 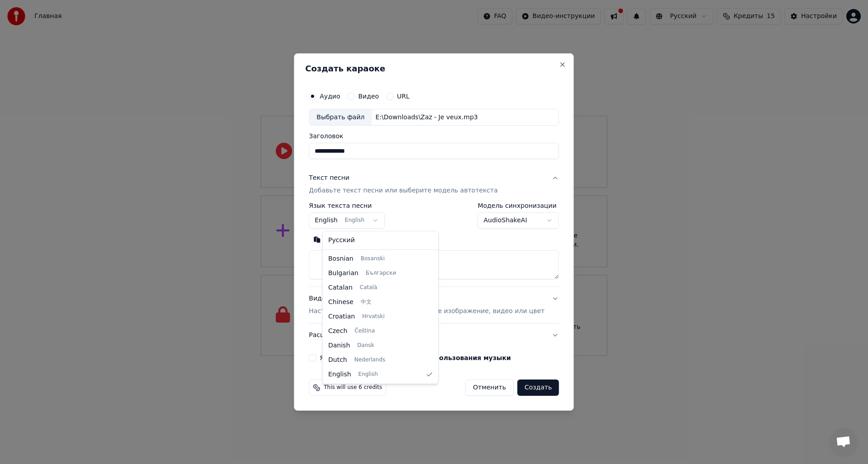 I want to click on span: Croatian, so click(x=341, y=317).